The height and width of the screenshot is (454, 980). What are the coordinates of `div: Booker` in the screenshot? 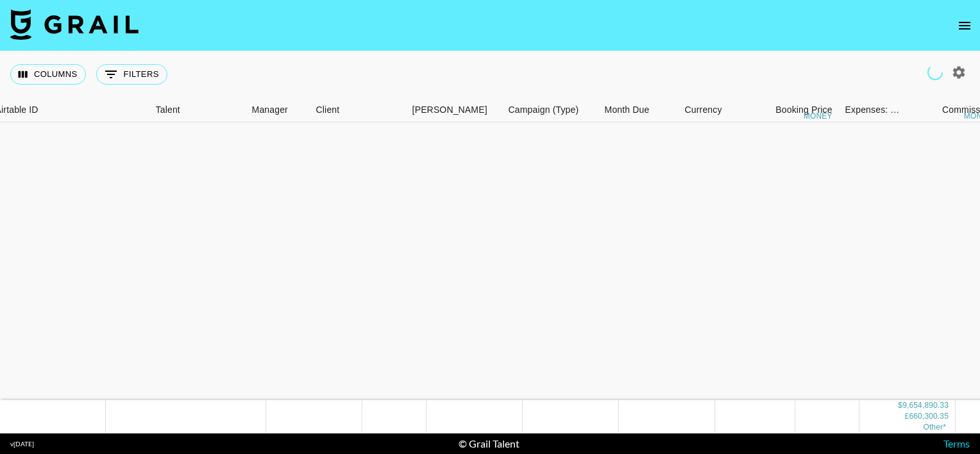 It's located at (454, 110).